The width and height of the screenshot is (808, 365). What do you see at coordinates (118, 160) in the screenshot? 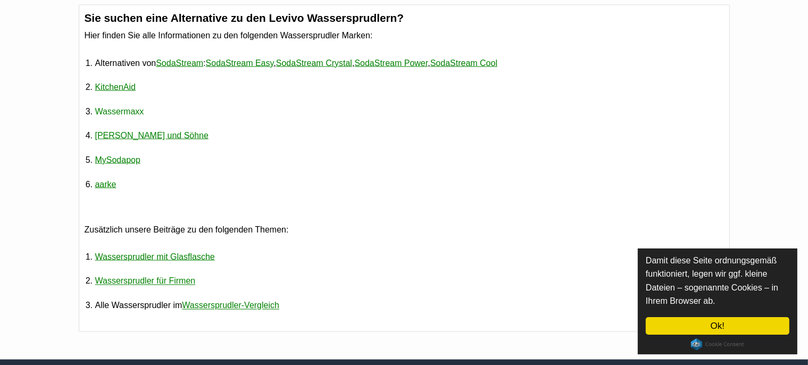
I see `a: MySodapop` at bounding box center [118, 160].